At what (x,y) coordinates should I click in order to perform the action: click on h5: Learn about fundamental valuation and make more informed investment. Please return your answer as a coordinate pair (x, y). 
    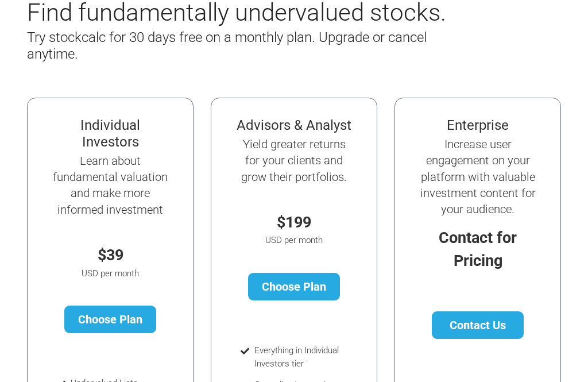
    Looking at the image, I should click on (110, 185).